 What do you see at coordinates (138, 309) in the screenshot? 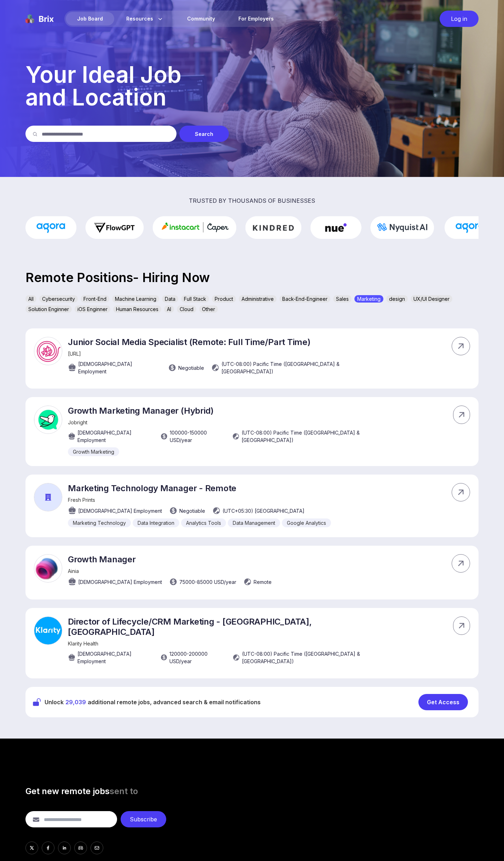
I see `div: Human Resources` at bounding box center [138, 309].